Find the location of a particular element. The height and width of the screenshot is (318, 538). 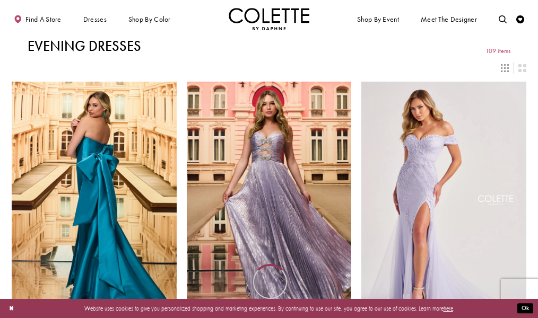

h1: Evening Dresses is located at coordinates (84, 46).